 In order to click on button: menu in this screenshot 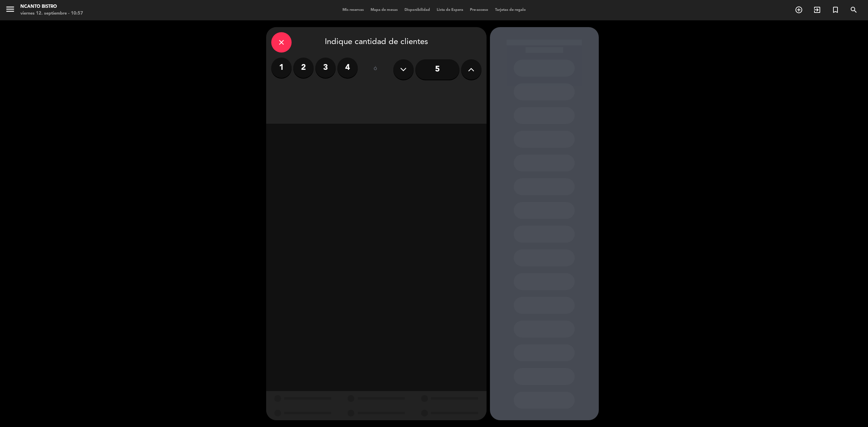, I will do `click(10, 10)`.